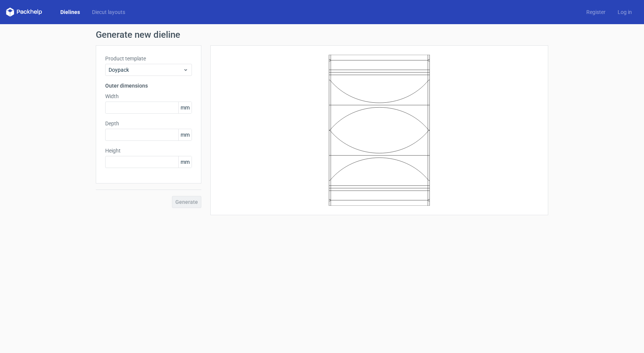  Describe the element at coordinates (146, 70) in the screenshot. I see `span: Doypack` at that location.